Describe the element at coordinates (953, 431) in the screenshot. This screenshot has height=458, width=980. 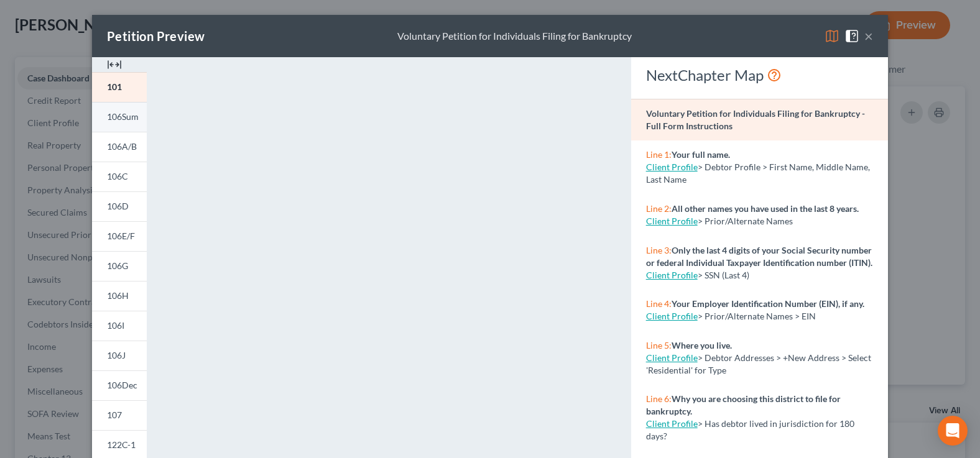
I see `div: Open Intercom Messenger` at that location.